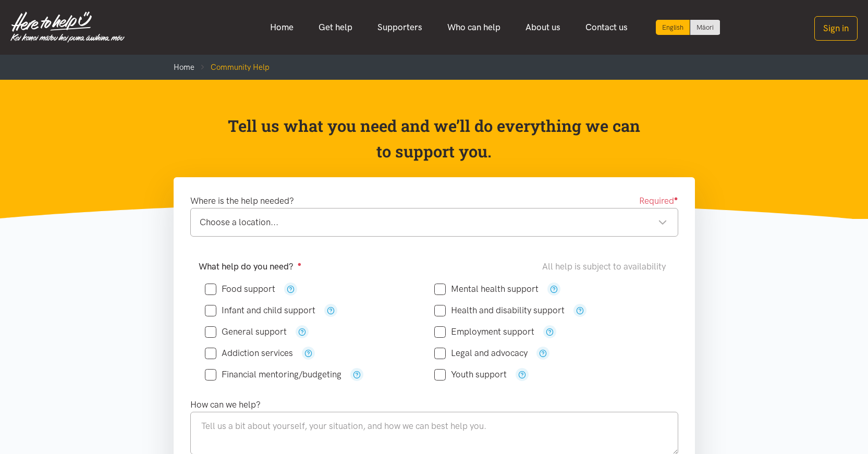 The height and width of the screenshot is (454, 868). Describe the element at coordinates (481, 353) in the screenshot. I see `label: Legal and advocacy` at that location.